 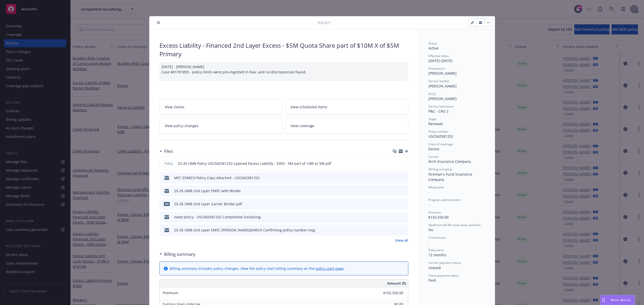 I want to click on span: Fireman's Fund Insurance Company, so click(x=451, y=177).